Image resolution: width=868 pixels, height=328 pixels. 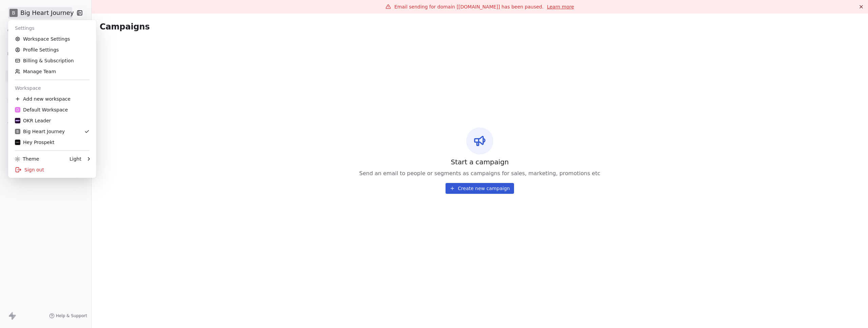 I want to click on div: Sign out, so click(x=52, y=170).